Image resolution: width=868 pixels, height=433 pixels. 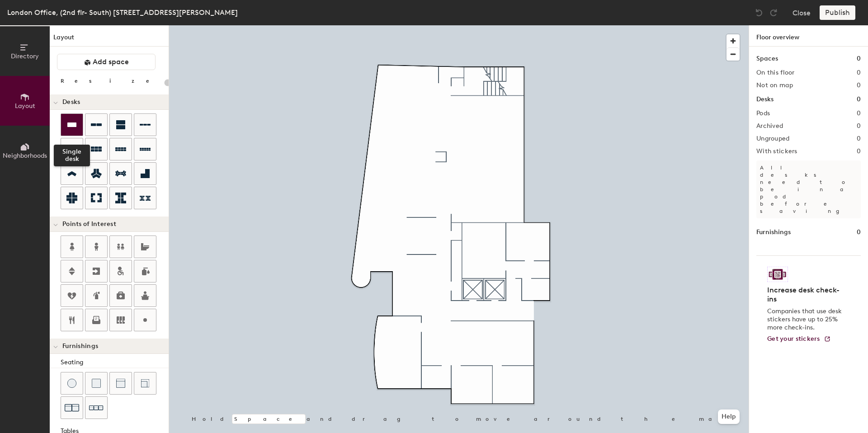 I want to click on button: Couch (x2), so click(x=72, y=407).